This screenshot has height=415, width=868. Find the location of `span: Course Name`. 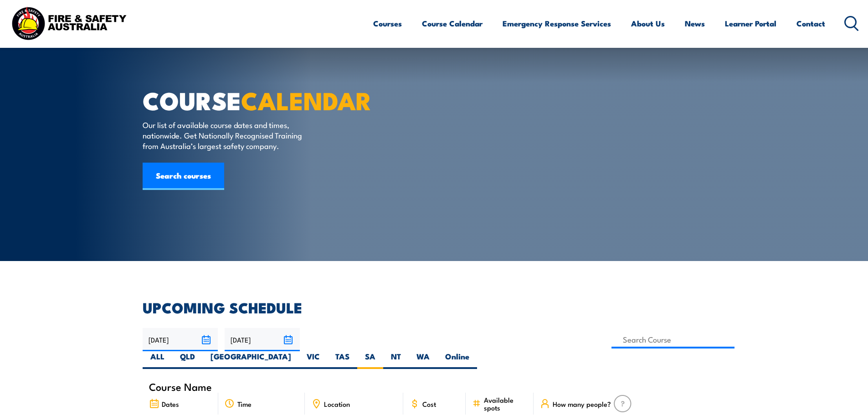

span: Course Name is located at coordinates (180, 386).